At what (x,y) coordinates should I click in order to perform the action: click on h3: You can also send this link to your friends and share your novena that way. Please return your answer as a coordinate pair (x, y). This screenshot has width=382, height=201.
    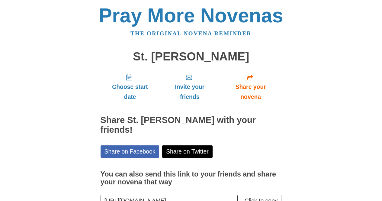
    Looking at the image, I should click on (191, 178).